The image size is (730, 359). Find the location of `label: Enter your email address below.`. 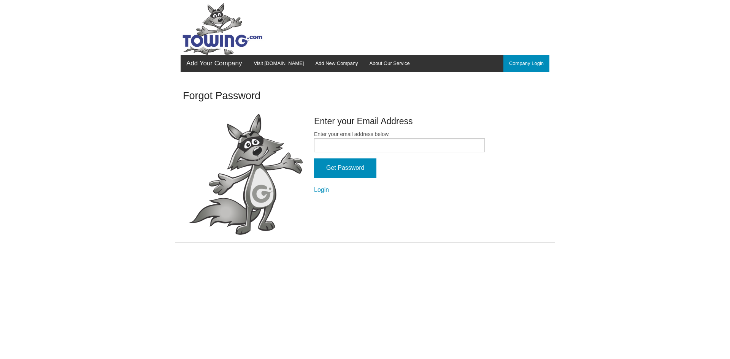

label: Enter your email address below. is located at coordinates (399, 141).